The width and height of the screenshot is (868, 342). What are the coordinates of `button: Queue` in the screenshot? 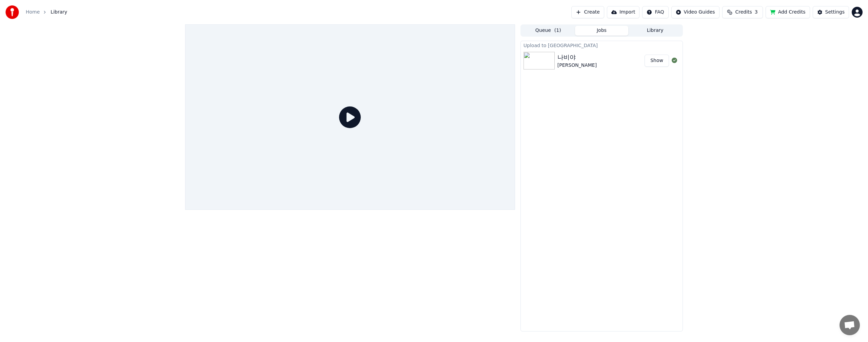 It's located at (548, 31).